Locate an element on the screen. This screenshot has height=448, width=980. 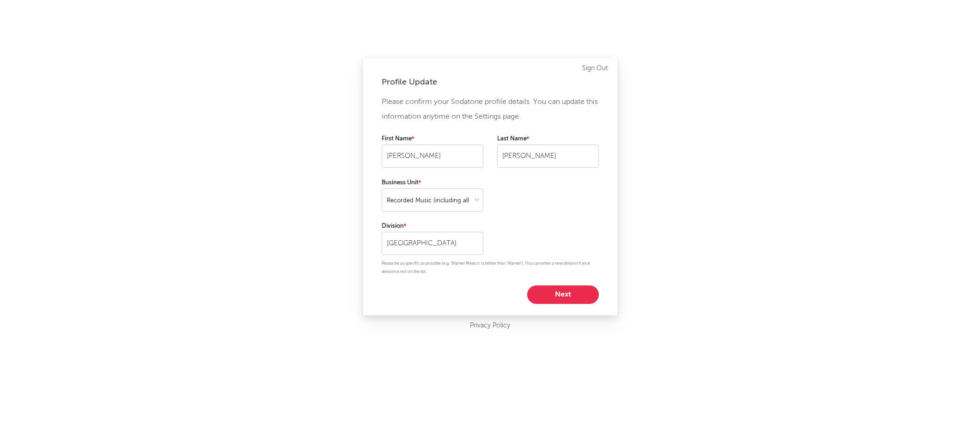
label: Division is located at coordinates (432, 227).